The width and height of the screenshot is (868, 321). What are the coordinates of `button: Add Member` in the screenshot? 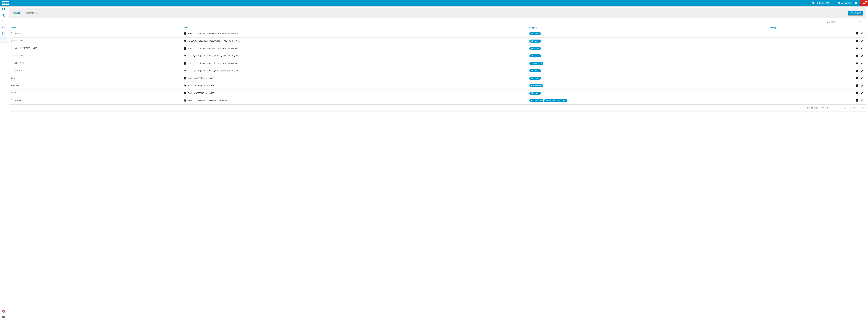 It's located at (855, 13).